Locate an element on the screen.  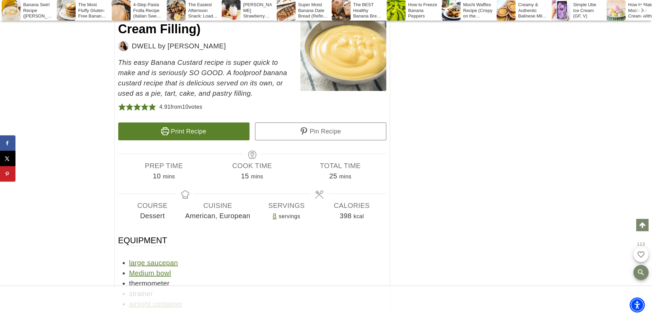
span: Rate this recipe 1 out of 5 stars is located at coordinates (122, 107).